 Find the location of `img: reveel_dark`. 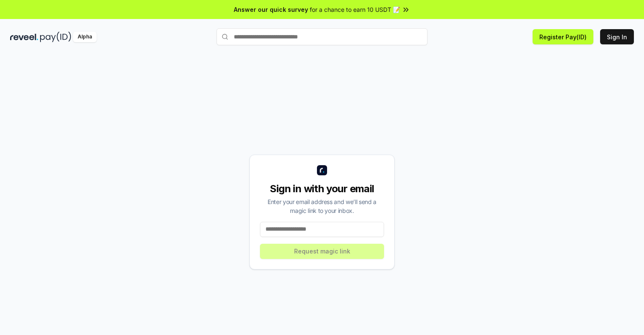

img: reveel_dark is located at coordinates (24, 37).